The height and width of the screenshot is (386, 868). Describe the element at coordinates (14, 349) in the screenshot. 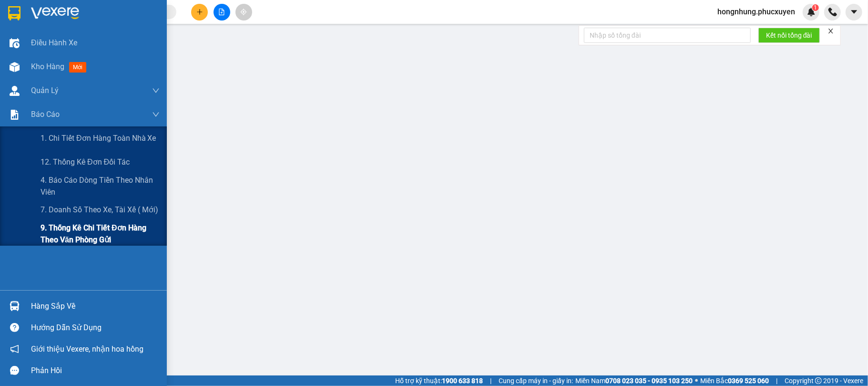

I see `span: notification` at that location.